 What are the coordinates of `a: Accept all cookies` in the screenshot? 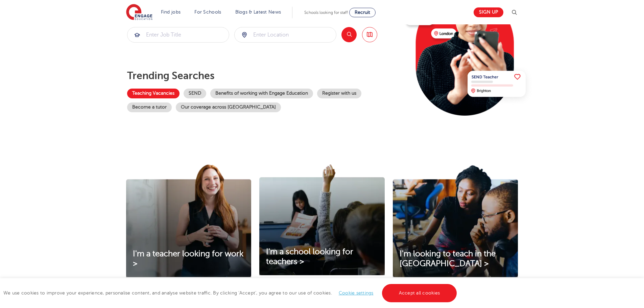 It's located at (420, 293).